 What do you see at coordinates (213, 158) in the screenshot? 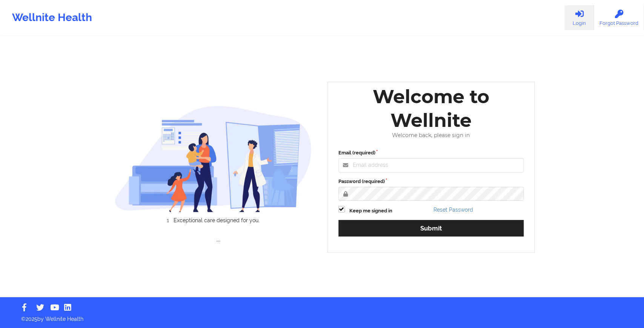
I see `img: wellnite-auth-hero_200.c722682e.png` at bounding box center [213, 158].